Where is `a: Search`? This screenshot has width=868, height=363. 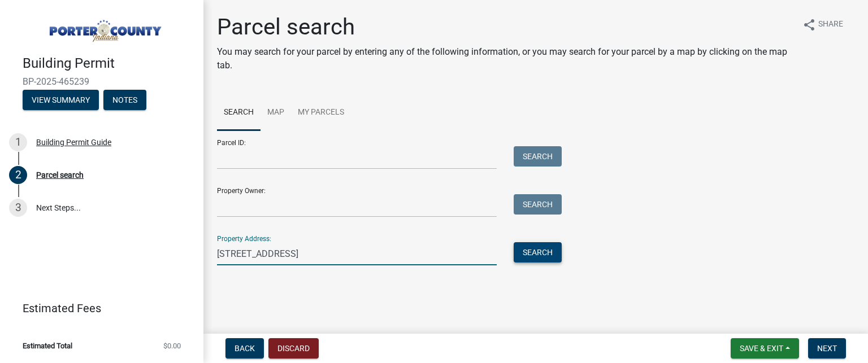 a: Search is located at coordinates (239, 113).